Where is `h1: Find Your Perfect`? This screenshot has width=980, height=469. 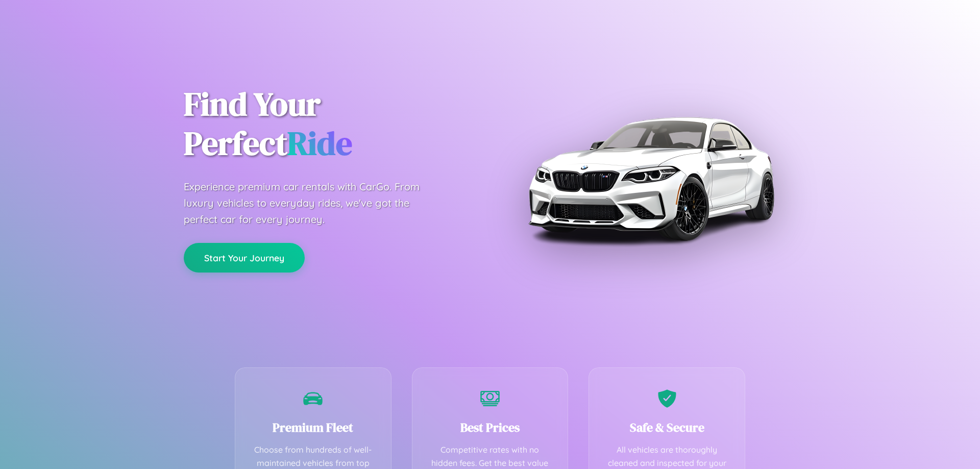 h1: Find Your Perfect is located at coordinates (329, 124).